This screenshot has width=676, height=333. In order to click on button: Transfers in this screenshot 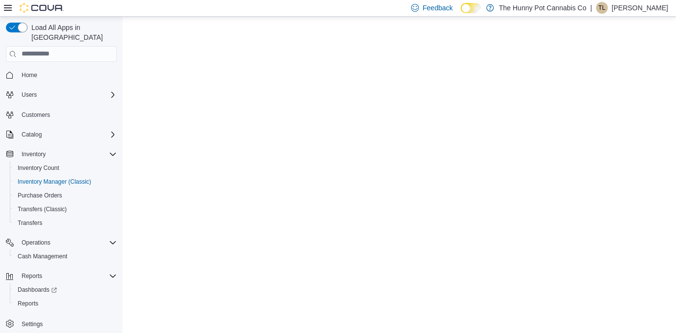, I will do `click(65, 223)`.